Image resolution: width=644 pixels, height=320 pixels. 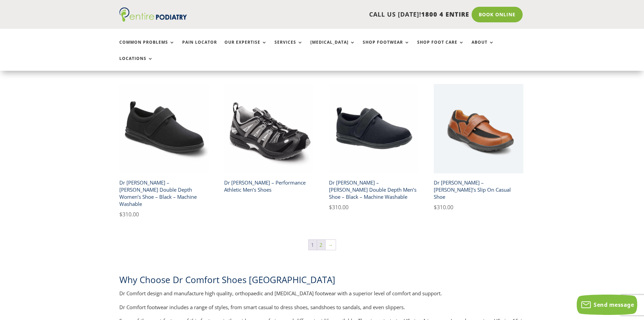 I want to click on span: Page 1, so click(x=312, y=245).